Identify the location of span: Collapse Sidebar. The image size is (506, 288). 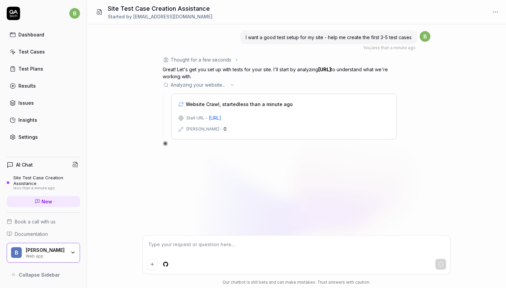
(39, 275).